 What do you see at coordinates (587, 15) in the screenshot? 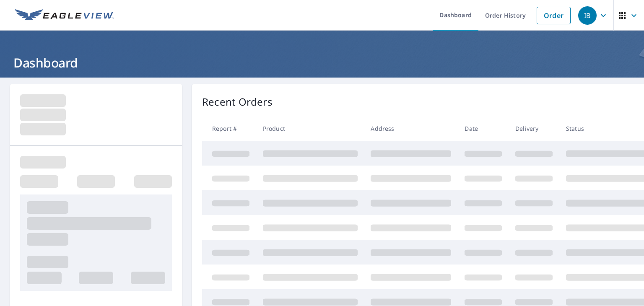
I see `div: IB` at bounding box center [587, 15].